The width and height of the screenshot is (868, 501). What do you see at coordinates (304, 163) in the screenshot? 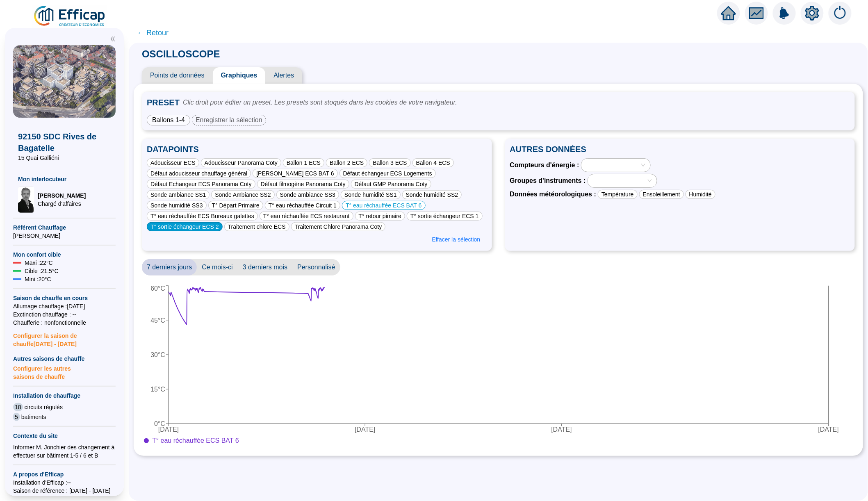
I see `div: Ballon 1 ECS` at bounding box center [304, 163].